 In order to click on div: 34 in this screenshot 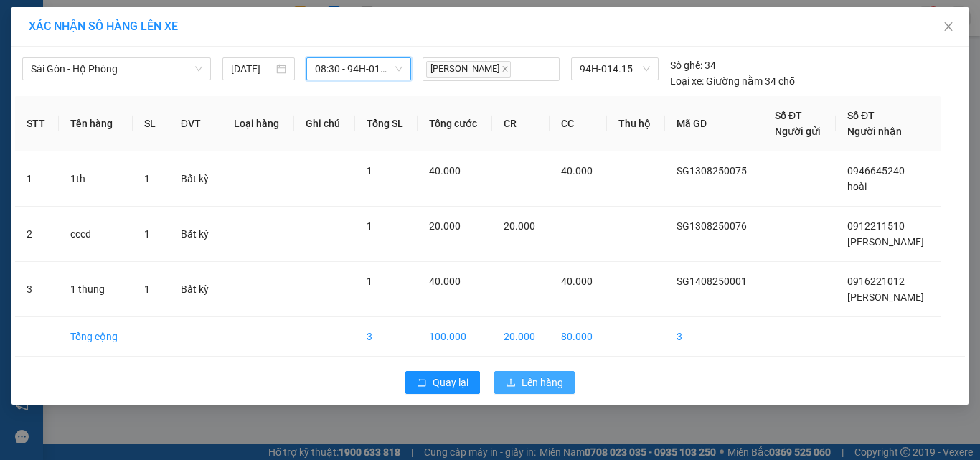, I will do `click(693, 65)`.